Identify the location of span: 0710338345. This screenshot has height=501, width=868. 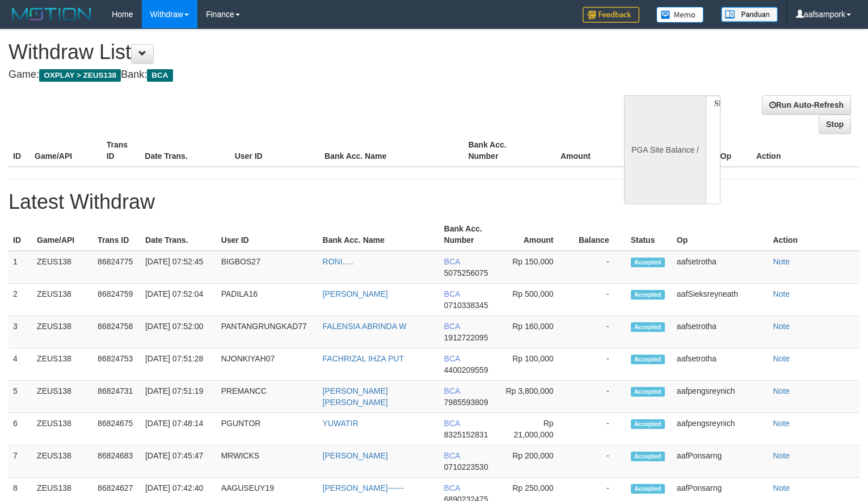
(466, 305).